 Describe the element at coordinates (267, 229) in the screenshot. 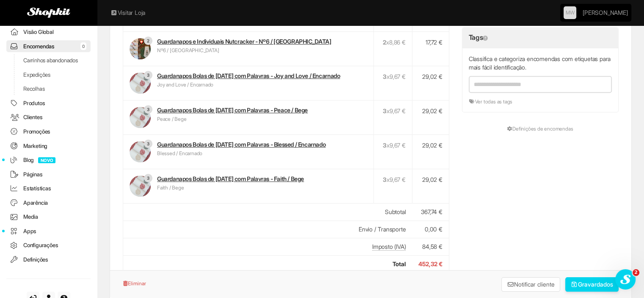

I see `td: Envio / Transporte` at that location.